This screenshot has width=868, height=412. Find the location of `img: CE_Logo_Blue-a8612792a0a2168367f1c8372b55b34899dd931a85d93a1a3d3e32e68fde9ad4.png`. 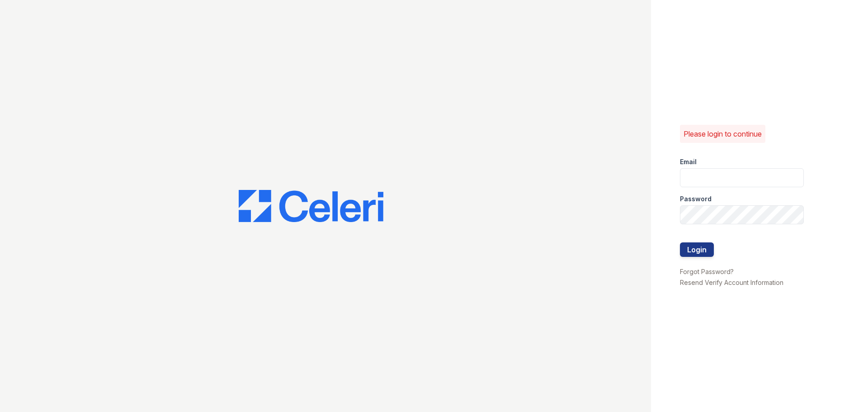

img: CE_Logo_Blue-a8612792a0a2168367f1c8372b55b34899dd931a85d93a1a3d3e32e68fde9ad4.png is located at coordinates (311, 207).